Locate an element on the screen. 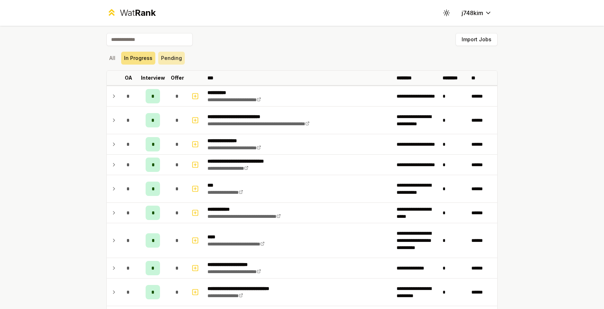 The image size is (604, 309). span: j748kim is located at coordinates (472, 13).